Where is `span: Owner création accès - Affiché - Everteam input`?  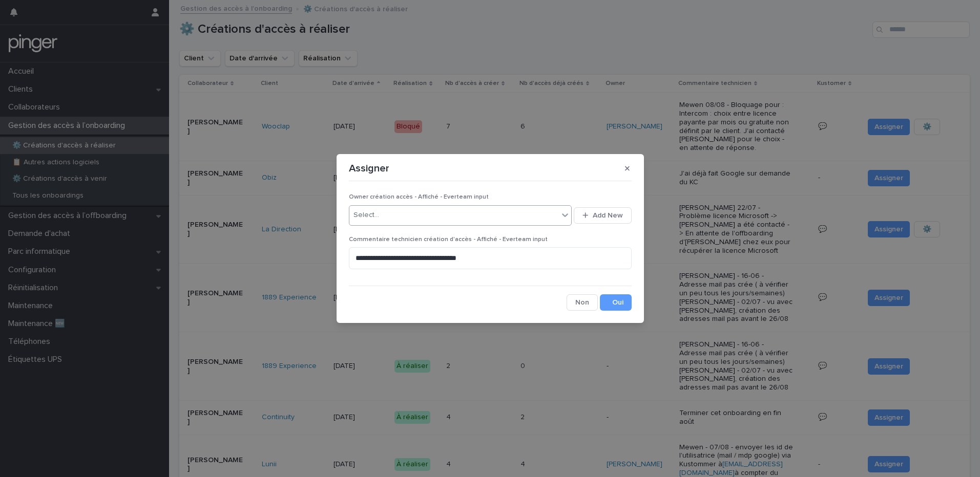
span: Owner création accès - Affiché - Everteam input is located at coordinates (419, 197).